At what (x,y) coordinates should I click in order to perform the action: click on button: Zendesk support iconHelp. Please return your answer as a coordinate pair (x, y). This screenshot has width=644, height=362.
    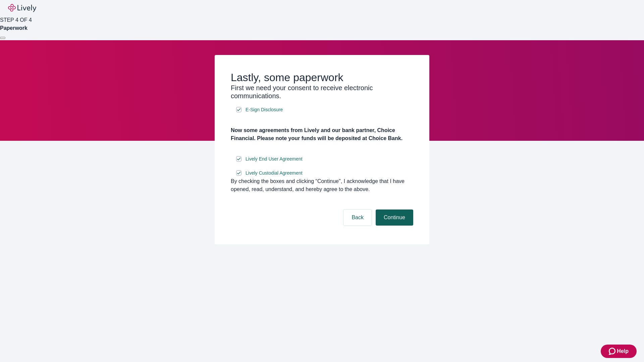
    Looking at the image, I should click on (619, 351).